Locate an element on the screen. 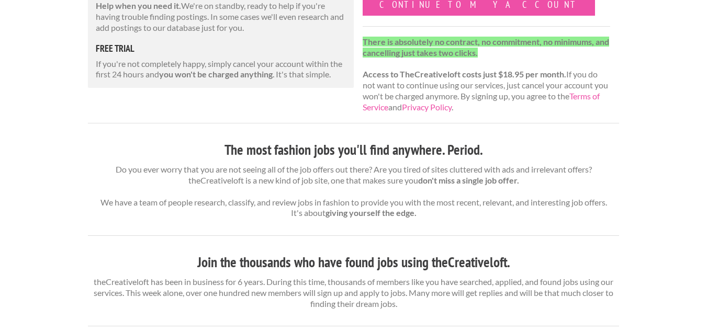 The image size is (707, 331). strong: Help when you need it. is located at coordinates (138, 5).